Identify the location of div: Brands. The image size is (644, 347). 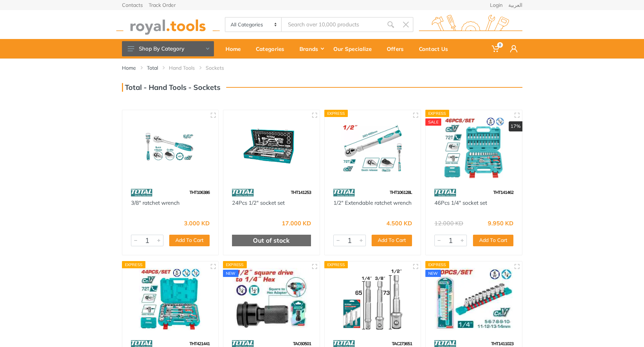
(311, 48).